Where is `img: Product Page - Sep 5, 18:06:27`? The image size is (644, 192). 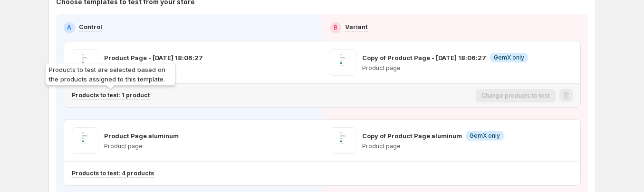 img: Product Page - Sep 5, 18:06:27 is located at coordinates (85, 63).